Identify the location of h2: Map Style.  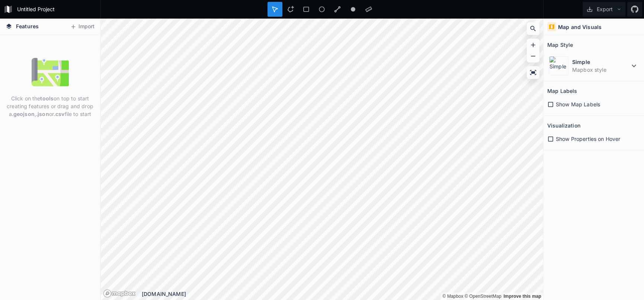
(560, 45).